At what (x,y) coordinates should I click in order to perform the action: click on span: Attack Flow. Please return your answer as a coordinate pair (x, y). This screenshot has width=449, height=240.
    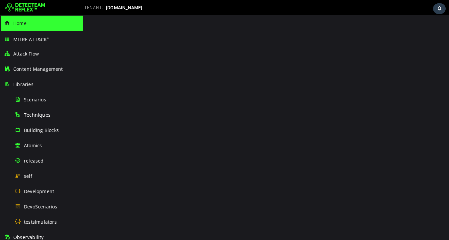
    Looking at the image, I should click on (26, 53).